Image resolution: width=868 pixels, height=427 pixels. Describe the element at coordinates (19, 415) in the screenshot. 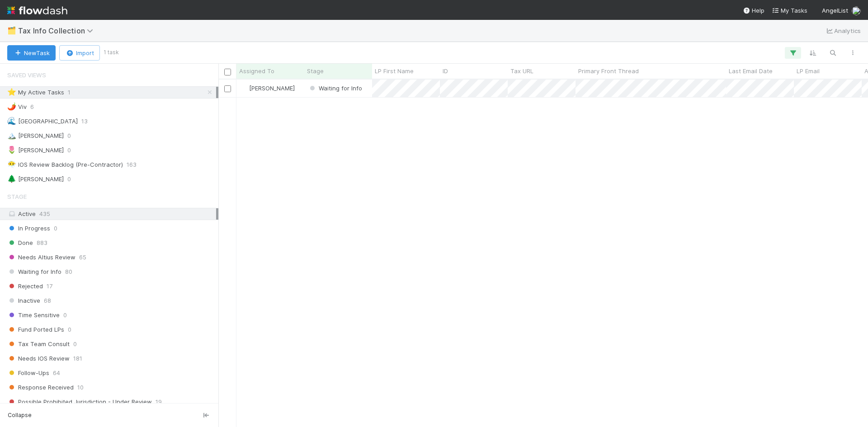

I see `span: Collapse` at that location.